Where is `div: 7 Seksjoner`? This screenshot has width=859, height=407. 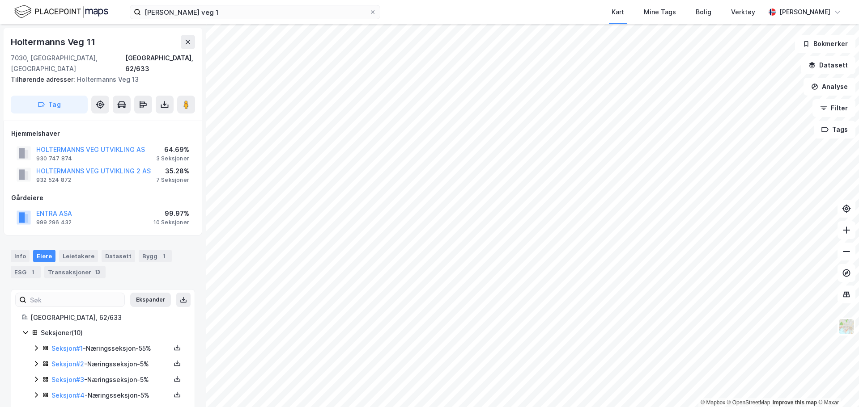 div: 7 Seksjoner is located at coordinates (173, 180).